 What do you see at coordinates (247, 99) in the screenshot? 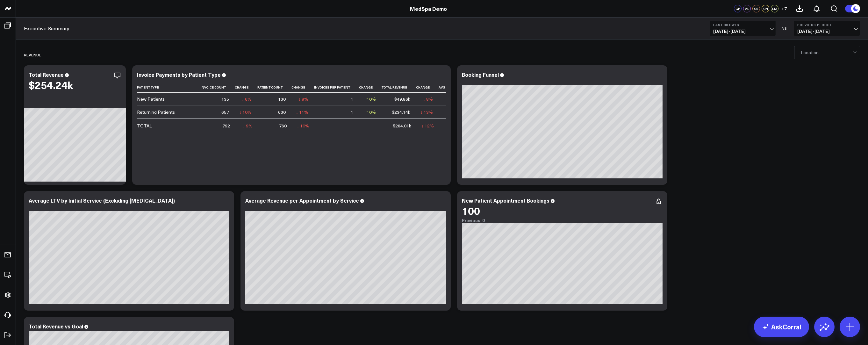
I see `div: ↓ 6%` at bounding box center [247, 99].